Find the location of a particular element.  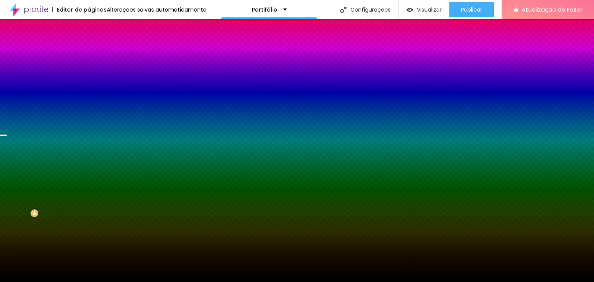

font: Visualizar is located at coordinates (429, 10).